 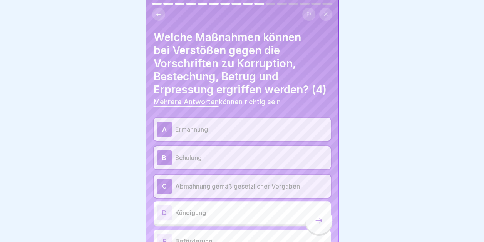 What do you see at coordinates (242, 63) in the screenshot?
I see `h4: Welche Maßnahmen können bei Verstößen gegen die Vorschriften zu Korruption, Bestechung, Betrug un...` at bounding box center [242, 63].